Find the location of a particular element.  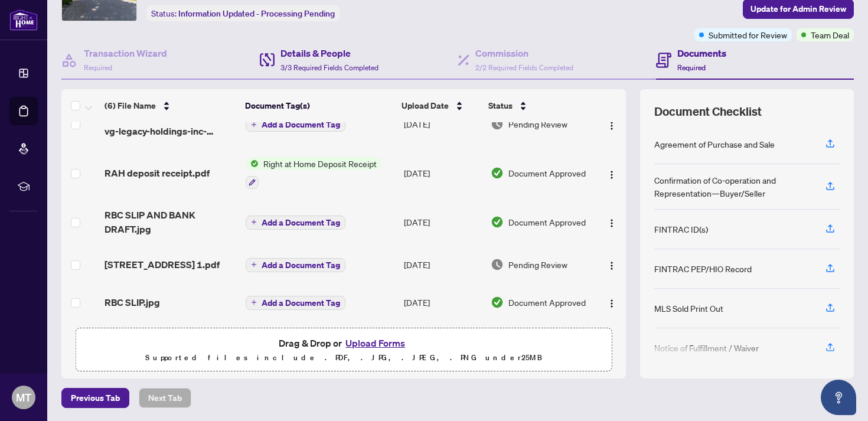

span: (6) File Name is located at coordinates (130, 106).